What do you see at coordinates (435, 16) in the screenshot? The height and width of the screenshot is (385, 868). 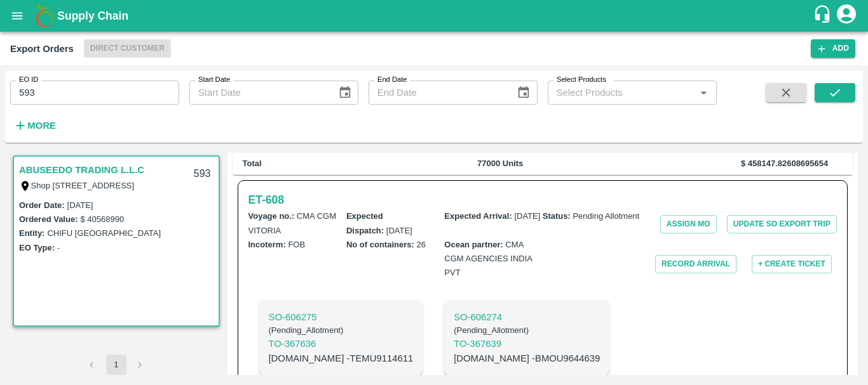 I see `a: Supply Chain` at bounding box center [435, 16].